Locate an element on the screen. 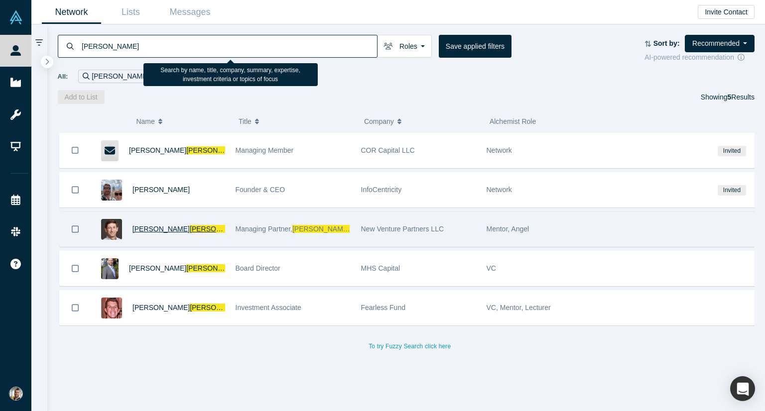  span: Board Director is located at coordinates (258, 268).